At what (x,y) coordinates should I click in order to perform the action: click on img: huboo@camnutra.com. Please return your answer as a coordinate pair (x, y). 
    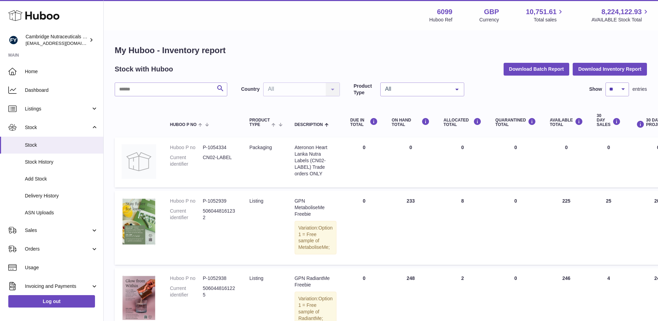
    Looking at the image, I should click on (13, 40).